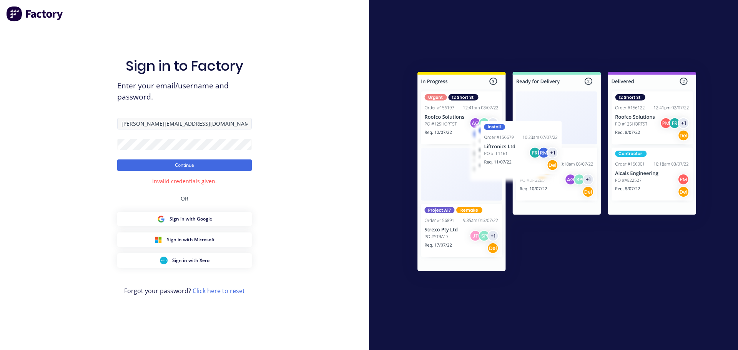 The image size is (738, 350). I want to click on span: Sign in with Google, so click(191, 219).